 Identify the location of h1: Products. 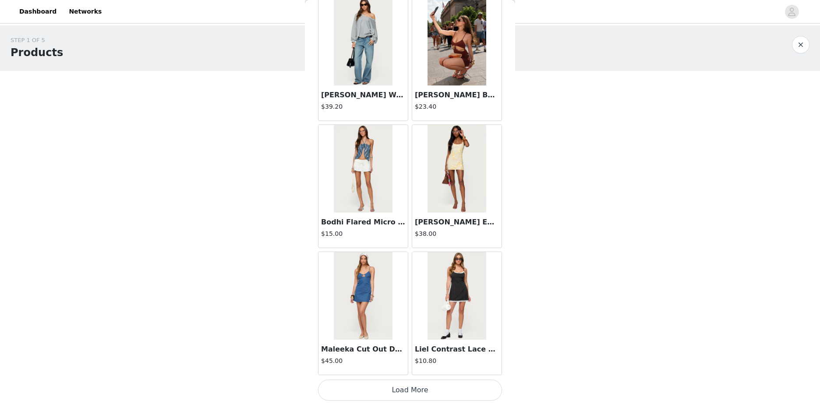
(37, 53).